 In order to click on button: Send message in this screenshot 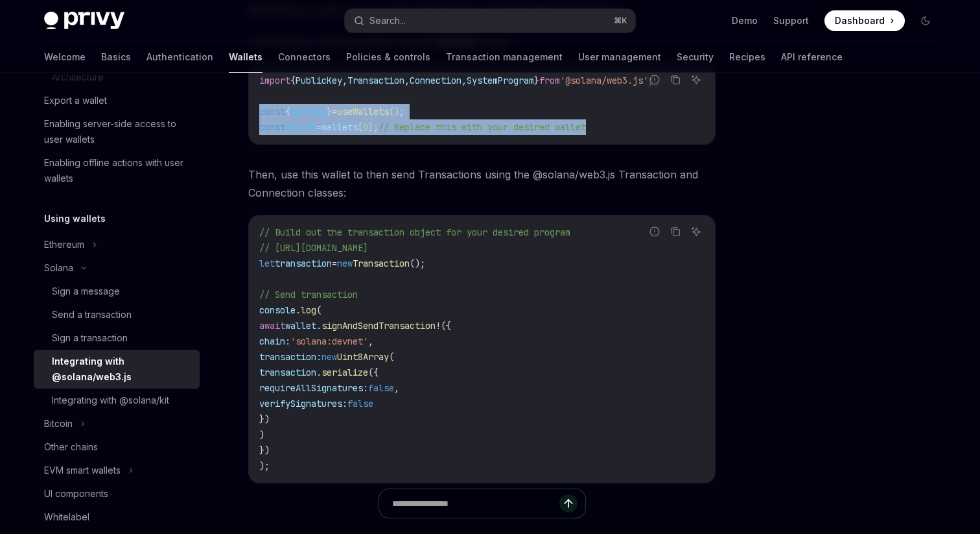, I will do `click(568, 503)`.